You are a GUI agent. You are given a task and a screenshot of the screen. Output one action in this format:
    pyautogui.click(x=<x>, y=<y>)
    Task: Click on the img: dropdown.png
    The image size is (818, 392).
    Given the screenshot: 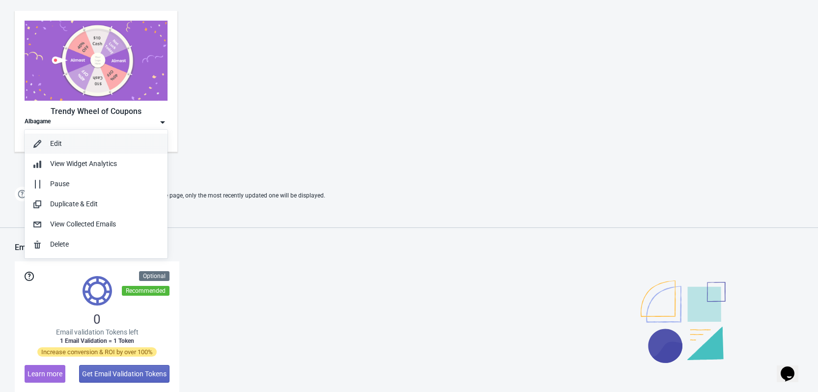 What is the action you would take?
    pyautogui.click(x=163, y=122)
    